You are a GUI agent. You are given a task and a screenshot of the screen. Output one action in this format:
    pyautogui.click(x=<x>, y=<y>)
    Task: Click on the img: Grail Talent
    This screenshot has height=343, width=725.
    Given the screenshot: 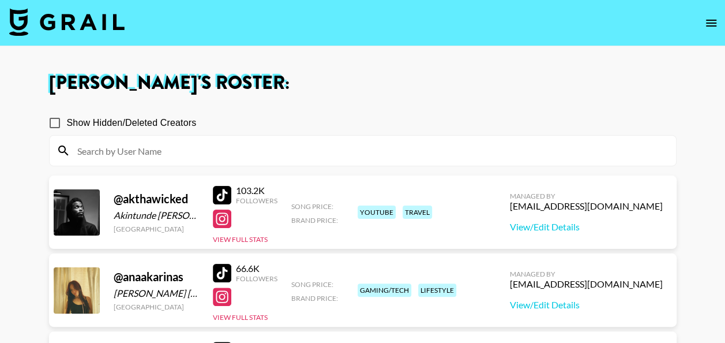 What is the action you would take?
    pyautogui.click(x=67, y=22)
    